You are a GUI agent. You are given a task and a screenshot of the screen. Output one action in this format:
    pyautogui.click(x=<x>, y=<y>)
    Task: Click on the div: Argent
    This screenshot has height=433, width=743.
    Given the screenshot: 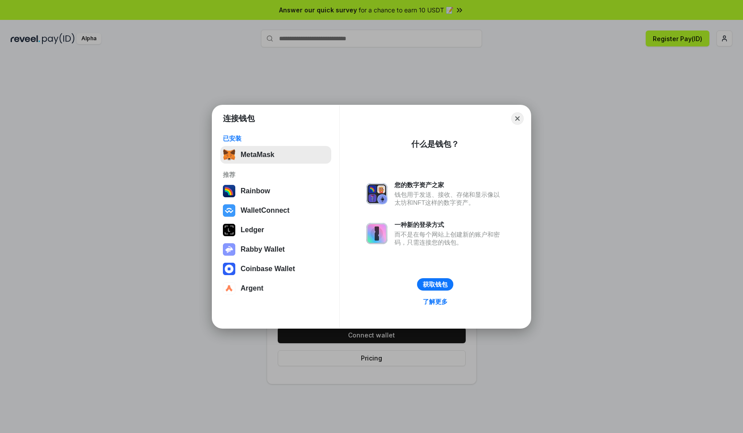 What is the action you would take?
    pyautogui.click(x=252, y=288)
    